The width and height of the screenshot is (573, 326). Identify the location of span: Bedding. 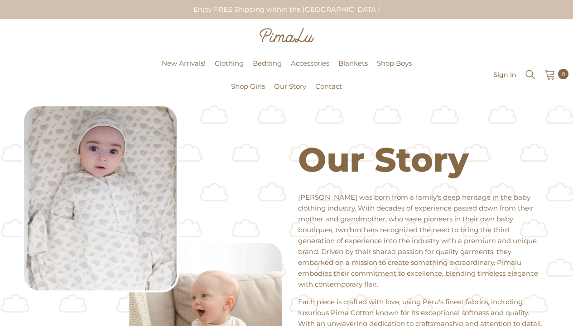
(267, 63).